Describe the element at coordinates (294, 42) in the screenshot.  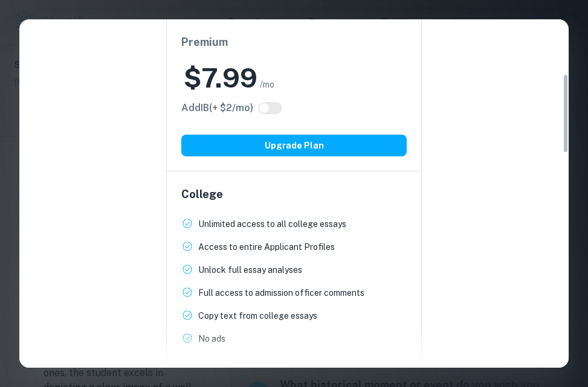
I see `h6: Premium` at that location.